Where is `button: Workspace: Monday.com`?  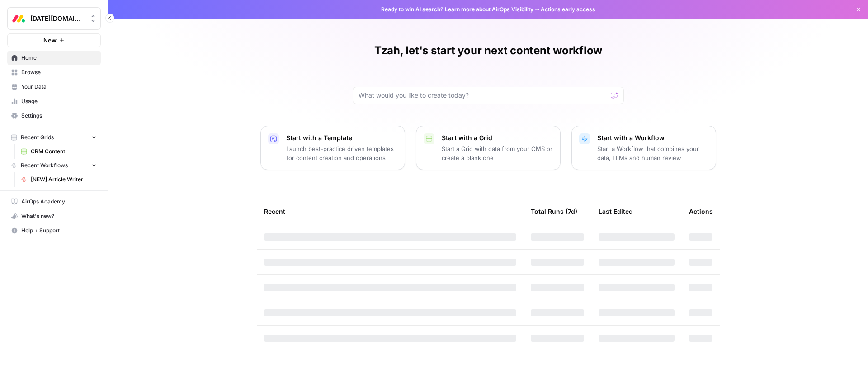 button: Workspace: Monday.com is located at coordinates (54, 18).